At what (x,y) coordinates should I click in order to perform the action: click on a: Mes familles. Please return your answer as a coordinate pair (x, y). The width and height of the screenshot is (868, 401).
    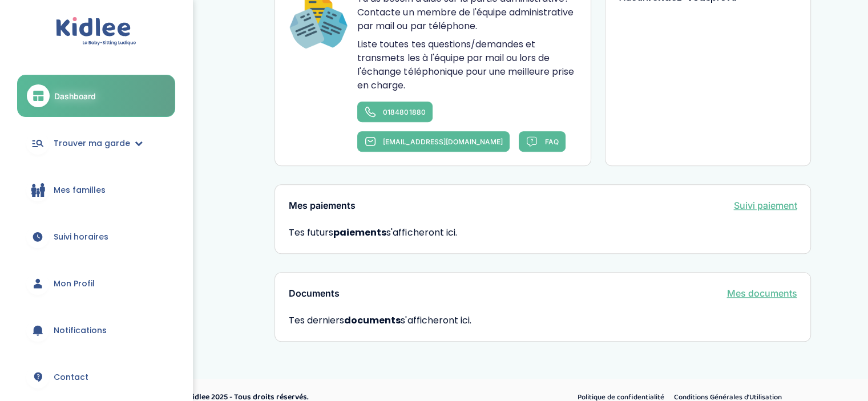
    Looking at the image, I should click on (96, 190).